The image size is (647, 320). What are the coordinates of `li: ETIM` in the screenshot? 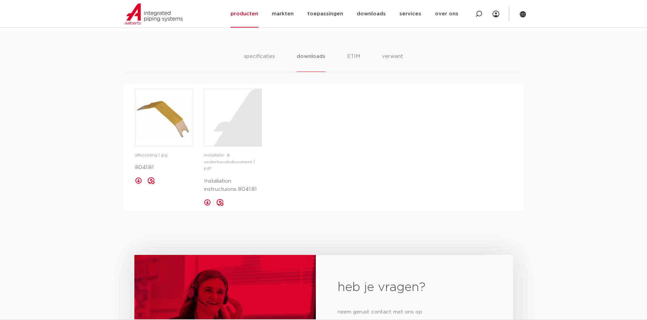 It's located at (354, 62).